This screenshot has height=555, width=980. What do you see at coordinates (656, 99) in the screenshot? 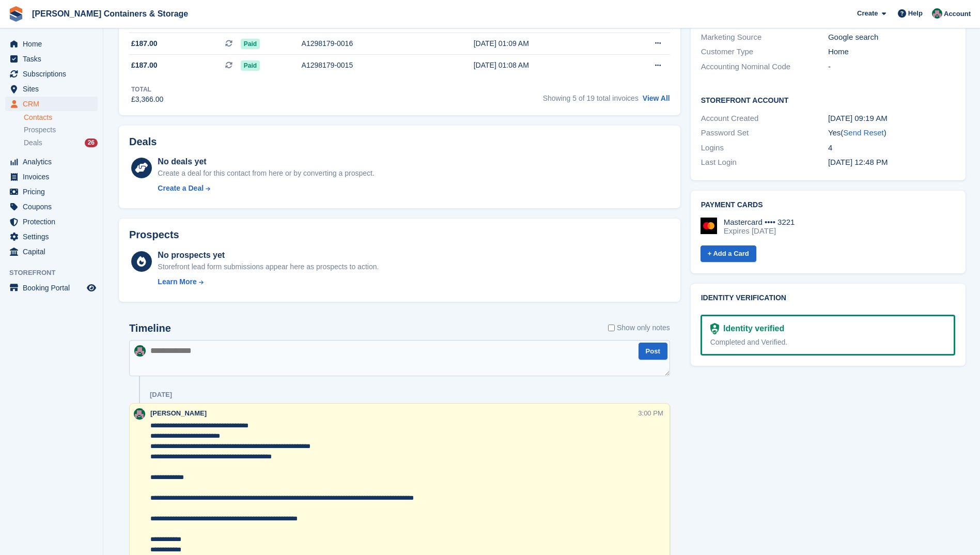
I see `a: View All` at bounding box center [656, 99].